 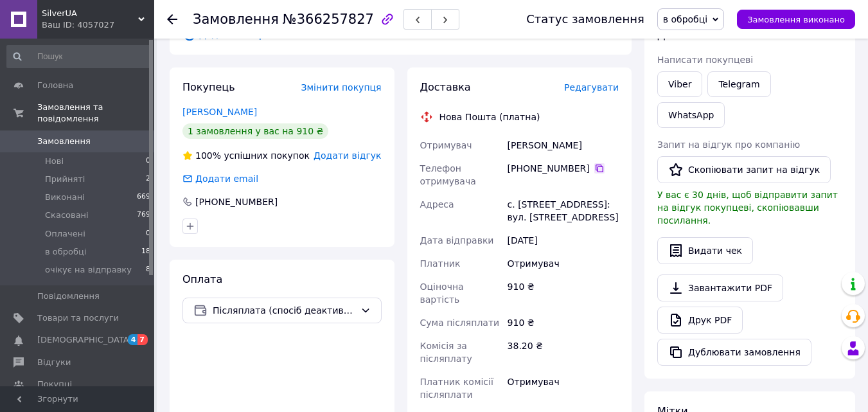 What do you see at coordinates (208, 156) in the screenshot?
I see `span: 100%` at bounding box center [208, 156].